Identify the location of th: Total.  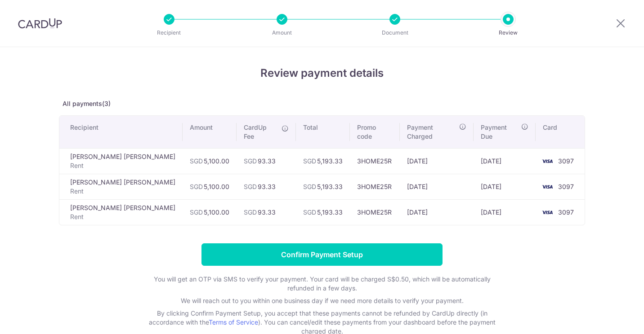
(322, 132).